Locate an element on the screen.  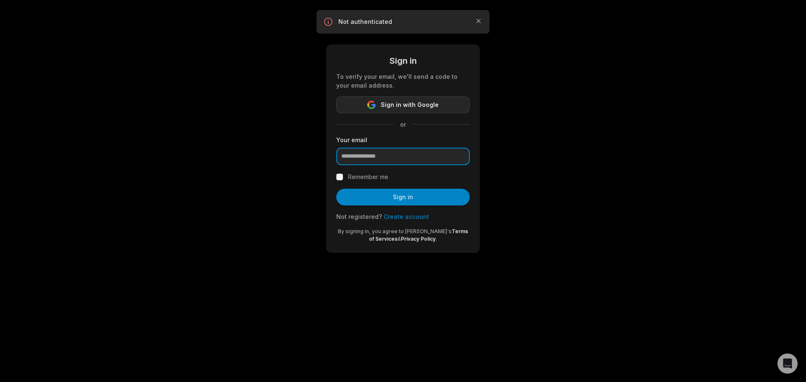
a: Terms of Services is located at coordinates (419, 235).